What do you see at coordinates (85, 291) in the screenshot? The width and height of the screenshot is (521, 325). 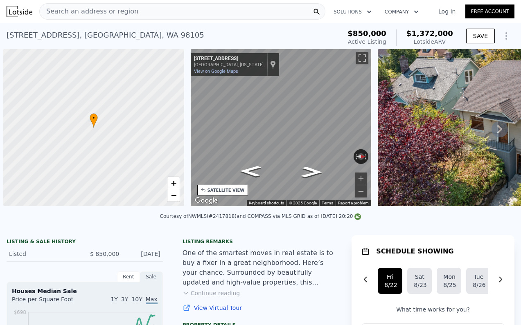 I see `div: Houses Median Sale` at bounding box center [85, 291].